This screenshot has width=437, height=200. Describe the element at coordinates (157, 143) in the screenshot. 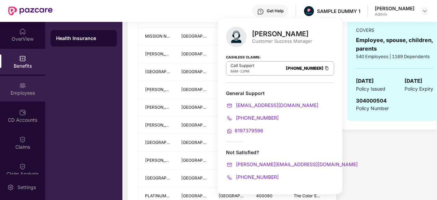

I see `td: ASHWINI HOSPITAL AND ICCU` at that location.